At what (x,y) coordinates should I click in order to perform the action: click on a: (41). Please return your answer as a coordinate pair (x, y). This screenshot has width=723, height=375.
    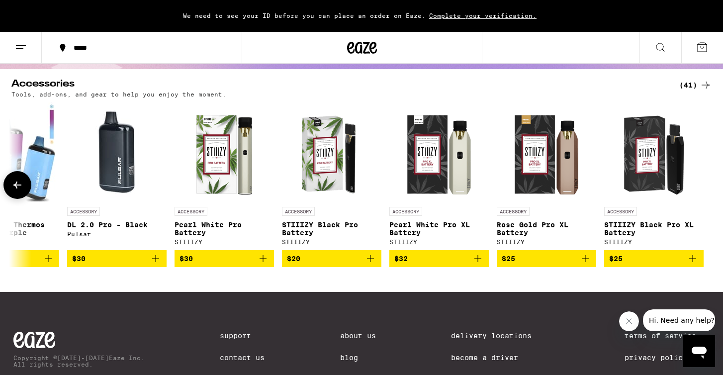
    Looking at the image, I should click on (695, 85).